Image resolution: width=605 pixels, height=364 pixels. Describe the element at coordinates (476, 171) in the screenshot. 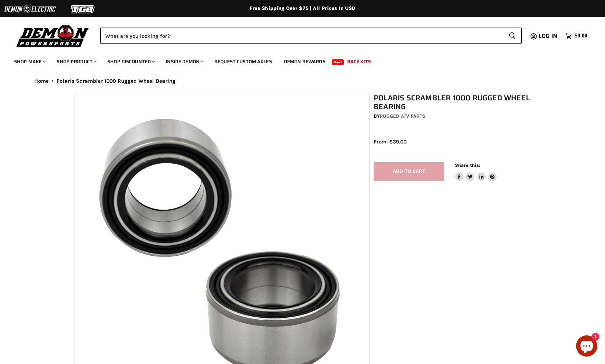

I see `aside: Share this:` at that location.